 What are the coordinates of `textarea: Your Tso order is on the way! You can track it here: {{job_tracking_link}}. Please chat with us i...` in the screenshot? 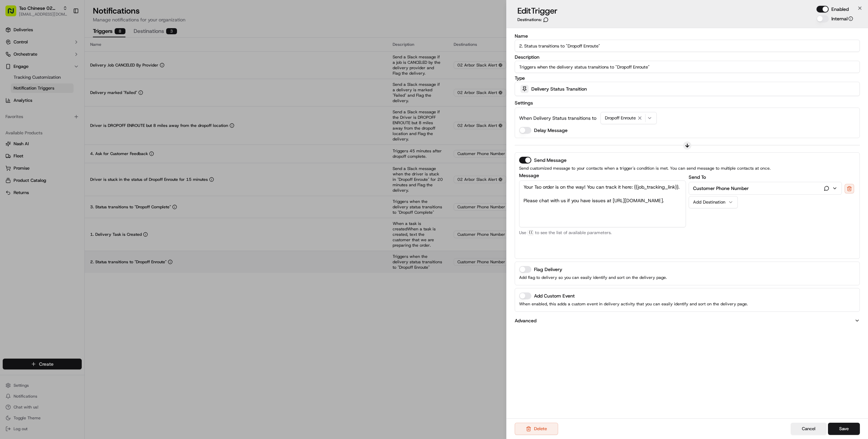 It's located at (603, 204).